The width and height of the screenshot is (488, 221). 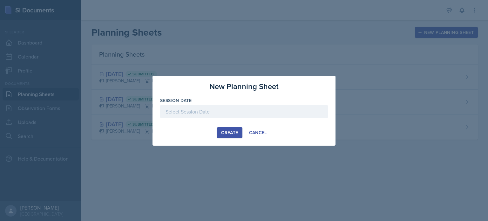 What do you see at coordinates (258, 132) in the screenshot?
I see `button: Cancel` at bounding box center [258, 132].